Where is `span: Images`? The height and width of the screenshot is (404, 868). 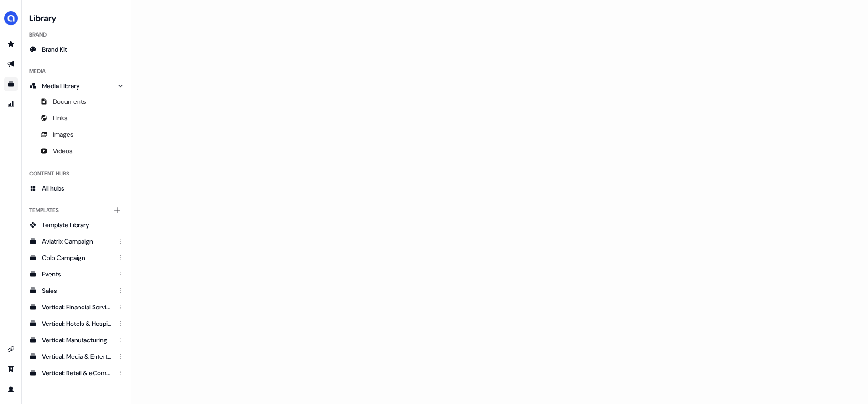
span: Images is located at coordinates (63, 134).